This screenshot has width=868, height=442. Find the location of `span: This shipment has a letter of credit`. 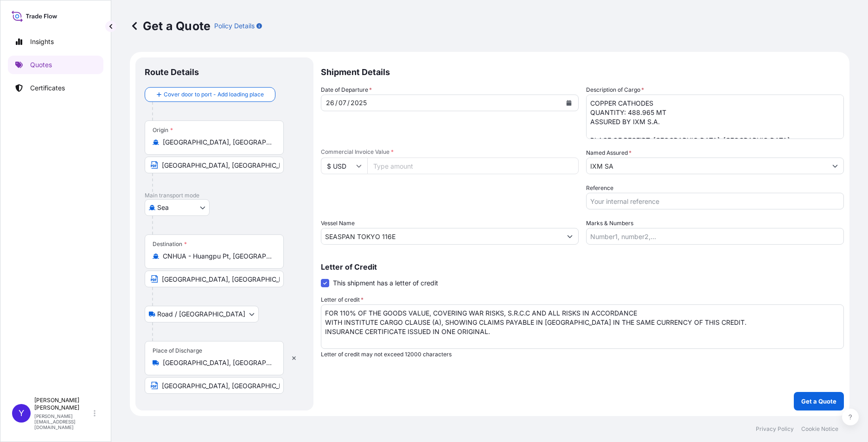

span: This shipment has a letter of credit is located at coordinates (385, 283).